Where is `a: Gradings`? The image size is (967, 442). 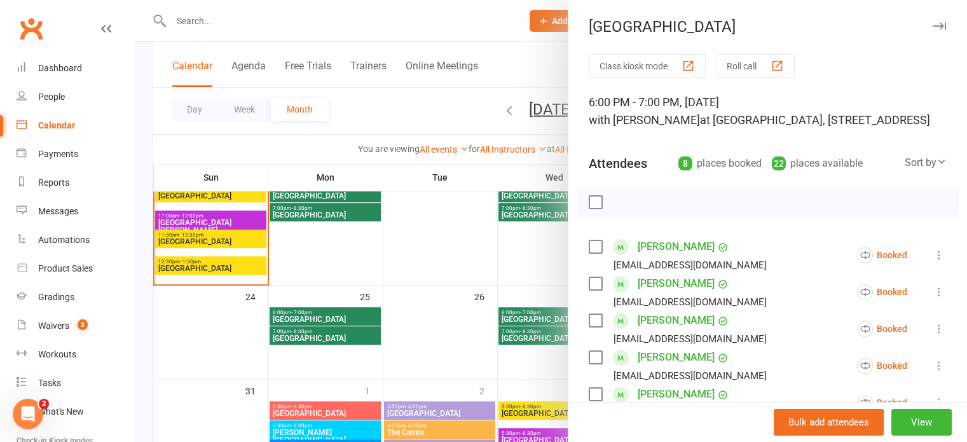 a: Gradings is located at coordinates (75, 297).